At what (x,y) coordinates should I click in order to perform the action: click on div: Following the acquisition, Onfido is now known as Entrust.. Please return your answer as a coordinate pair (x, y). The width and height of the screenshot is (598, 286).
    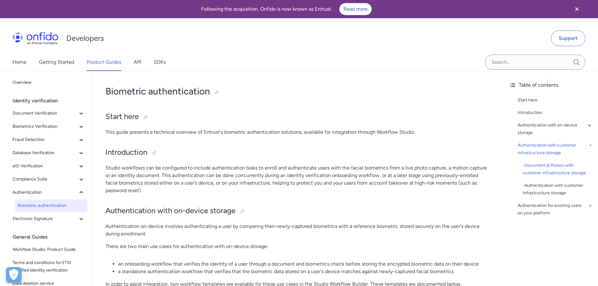
    Looking at the image, I should click on (286, 9).